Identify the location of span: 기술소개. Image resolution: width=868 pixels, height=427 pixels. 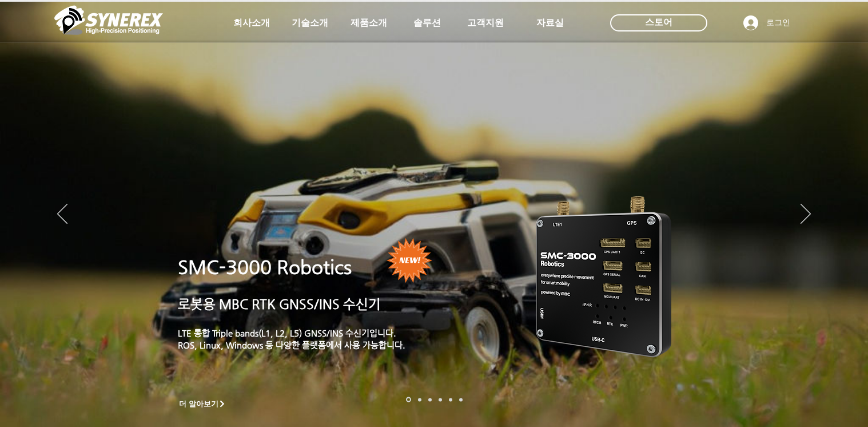
(310, 23).